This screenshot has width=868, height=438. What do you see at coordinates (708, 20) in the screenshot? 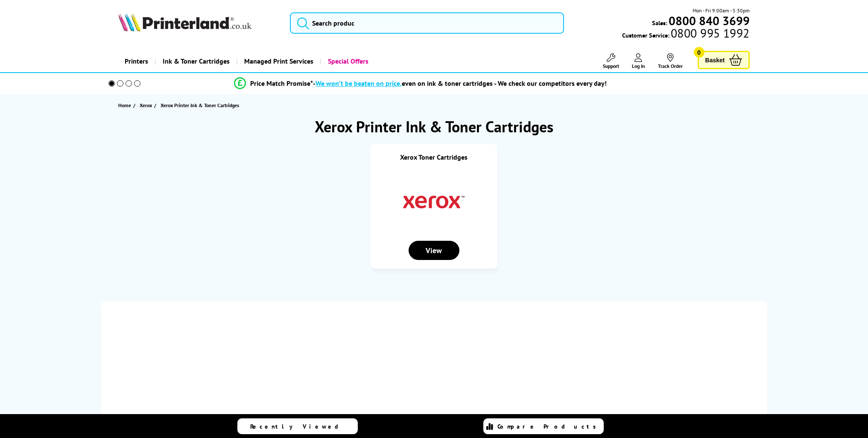
I see `a: 0800 840 3699` at bounding box center [708, 20].